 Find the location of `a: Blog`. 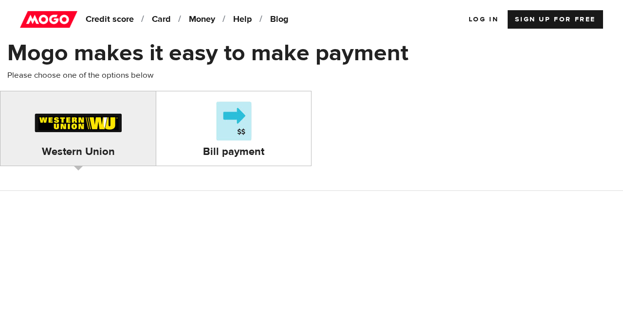

a: Blog is located at coordinates (283, 19).